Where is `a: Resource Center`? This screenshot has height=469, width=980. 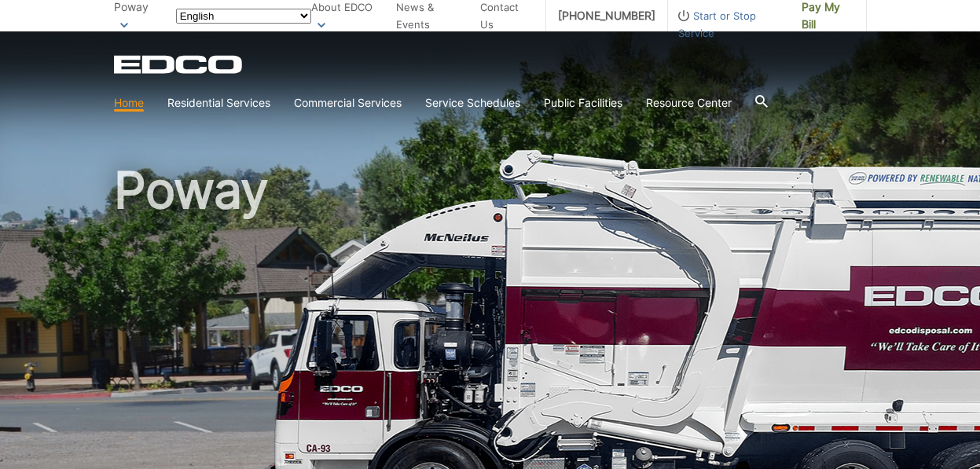 a: Resource Center is located at coordinates (688, 103).